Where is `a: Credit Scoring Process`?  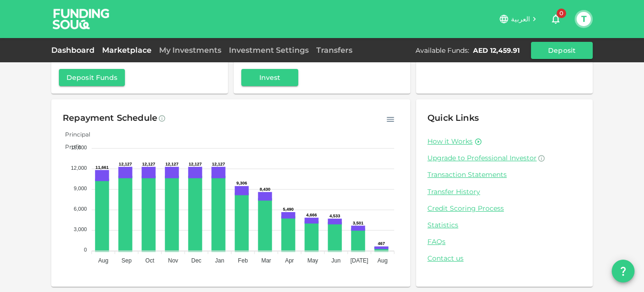 a: Credit Scoring Process is located at coordinates (505, 208).